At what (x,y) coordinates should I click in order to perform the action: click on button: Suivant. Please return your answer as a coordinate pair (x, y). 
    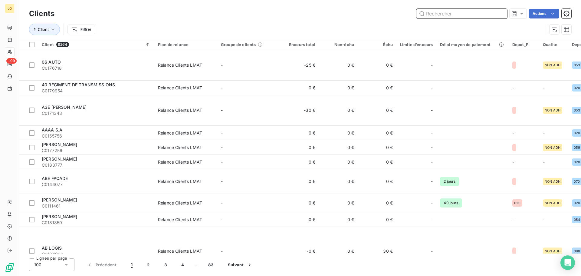
    Looking at the image, I should click on (240, 264).